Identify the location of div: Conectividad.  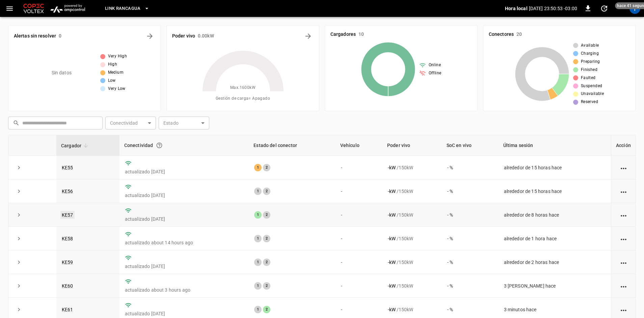
(184, 146).